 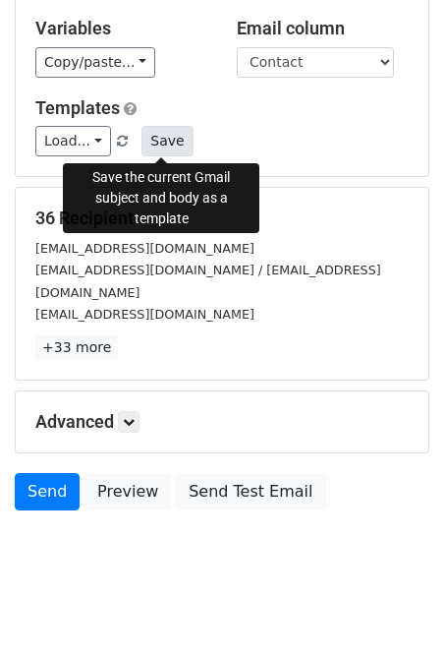 What do you see at coordinates (128, 492) in the screenshot?
I see `a: Preview` at bounding box center [128, 492].